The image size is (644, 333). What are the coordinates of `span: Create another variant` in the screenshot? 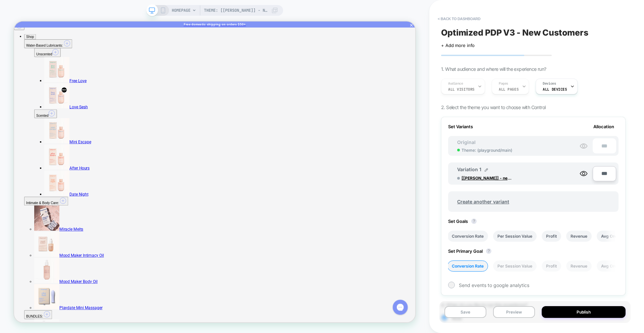 It's located at (483, 201).